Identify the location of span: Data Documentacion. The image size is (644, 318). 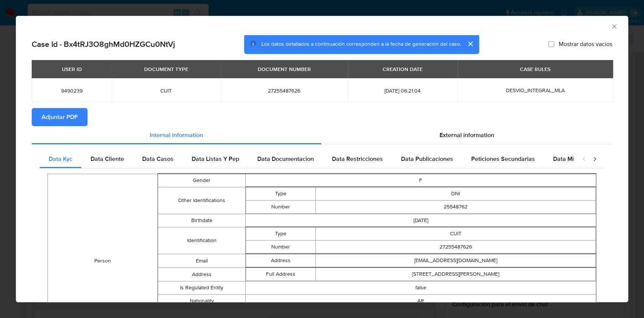
(286, 159).